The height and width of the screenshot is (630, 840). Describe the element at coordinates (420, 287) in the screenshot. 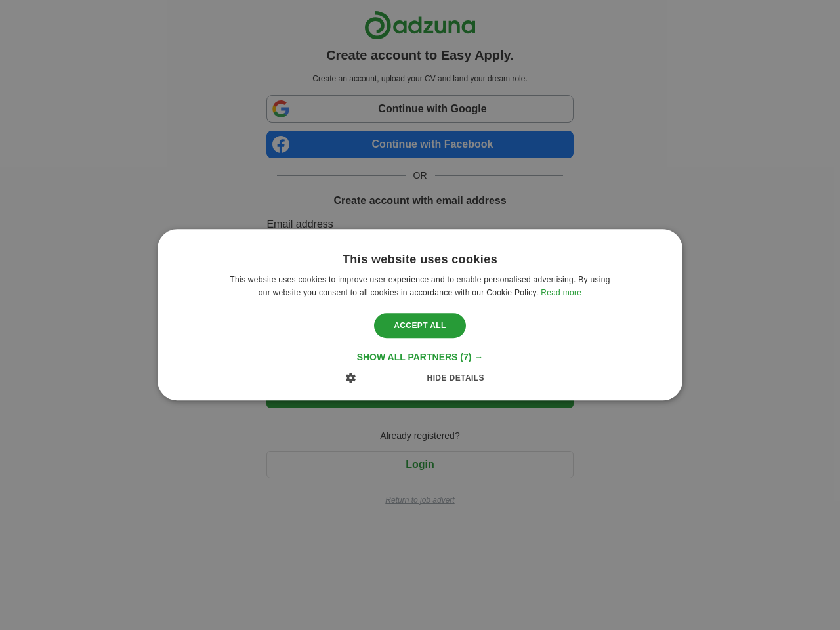

I see `span: This website uses cookies to improve user experience and to enable personalised advertising. By u...` at that location.